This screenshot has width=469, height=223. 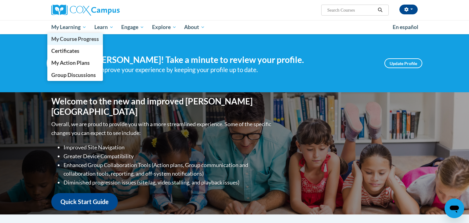 I want to click on a: My Learning, so click(x=69, y=27).